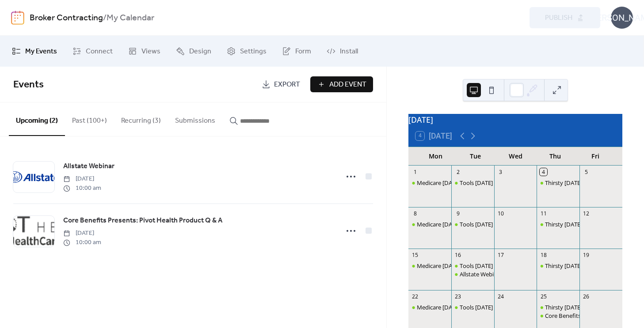 The image size is (644, 328). I want to click on div: 8, so click(415, 214).